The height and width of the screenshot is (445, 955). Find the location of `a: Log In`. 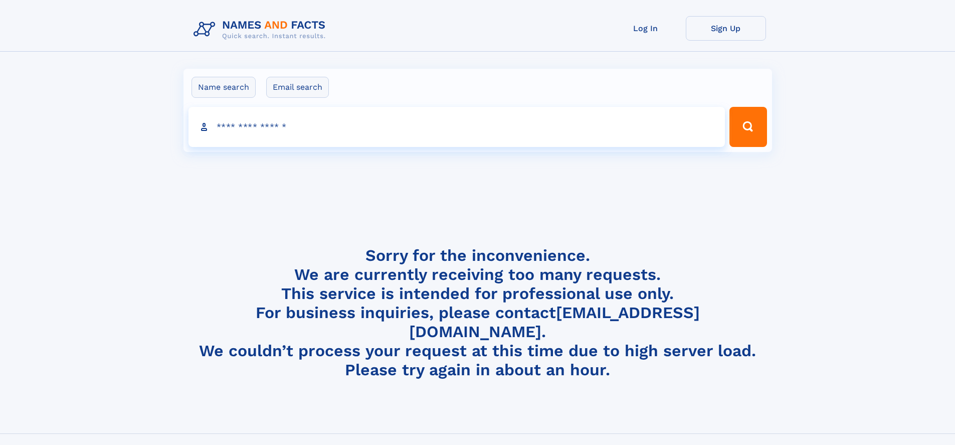

a: Log In is located at coordinates (646, 28).